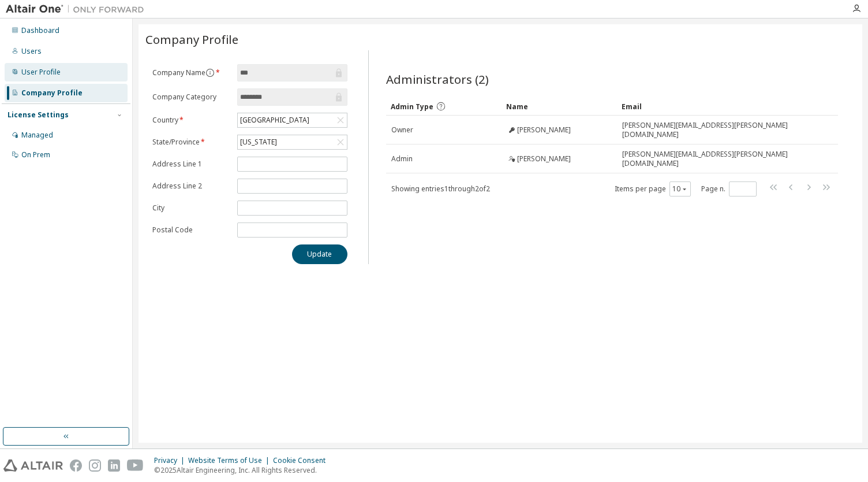  What do you see at coordinates (192, 39) in the screenshot?
I see `span: Company Profile` at bounding box center [192, 39].